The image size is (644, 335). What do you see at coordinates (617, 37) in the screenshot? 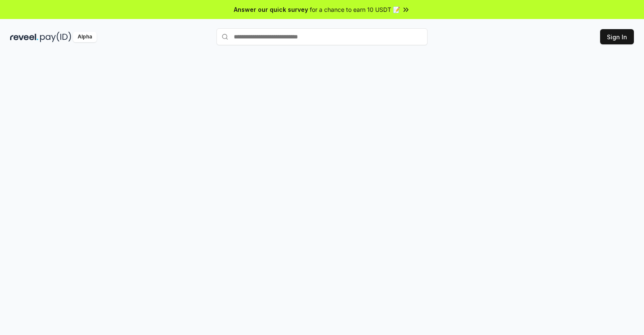
I see `button: Sign In` at bounding box center [617, 37].